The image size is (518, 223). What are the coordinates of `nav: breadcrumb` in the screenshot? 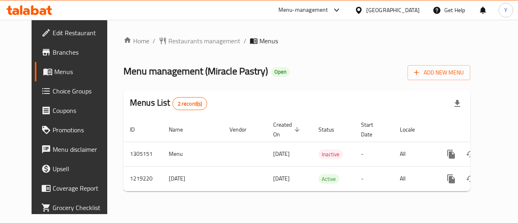 It's located at (297, 41).